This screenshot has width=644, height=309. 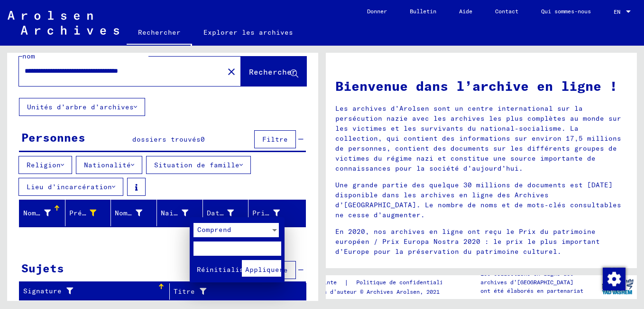 I want to click on button: Réinitialisation, so click(x=213, y=268).